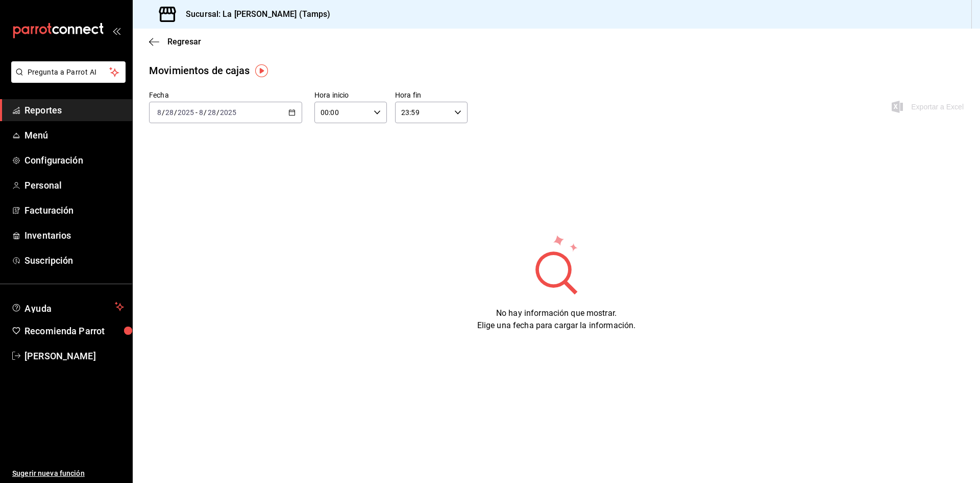 This screenshot has height=483, width=980. Describe the element at coordinates (74, 260) in the screenshot. I see `span: Suscripción` at that location.